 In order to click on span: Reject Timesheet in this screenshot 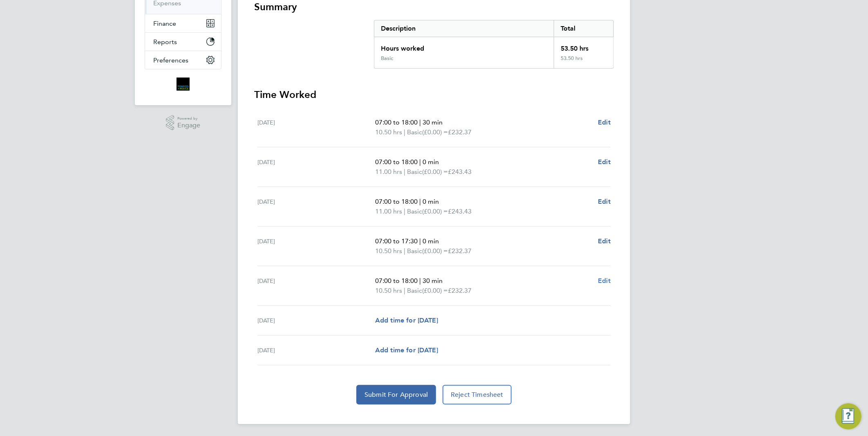, I will do `click(477, 395)`.